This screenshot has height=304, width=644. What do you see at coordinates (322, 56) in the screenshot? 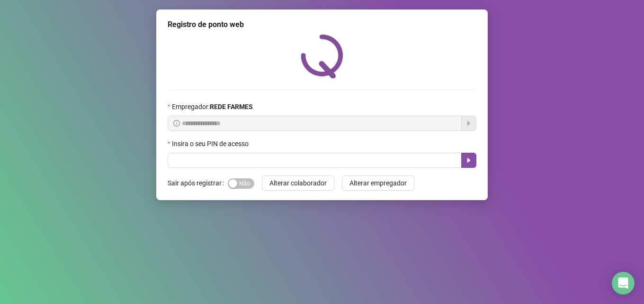
I see `img: QRPoint` at bounding box center [322, 56].